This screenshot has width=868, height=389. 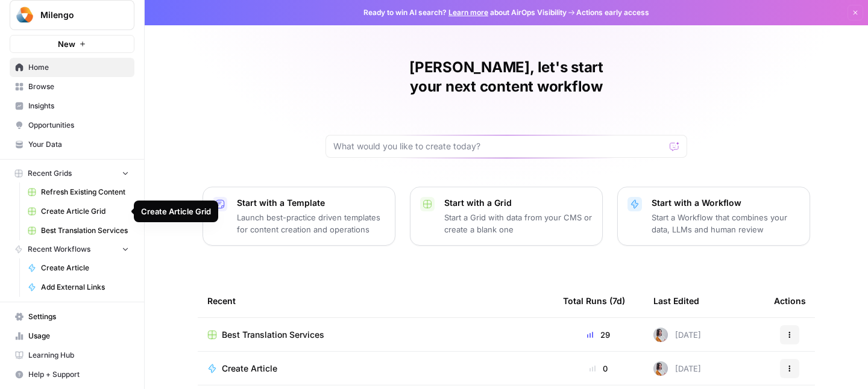 What do you see at coordinates (468, 12) in the screenshot?
I see `a: Learn more` at bounding box center [468, 12].